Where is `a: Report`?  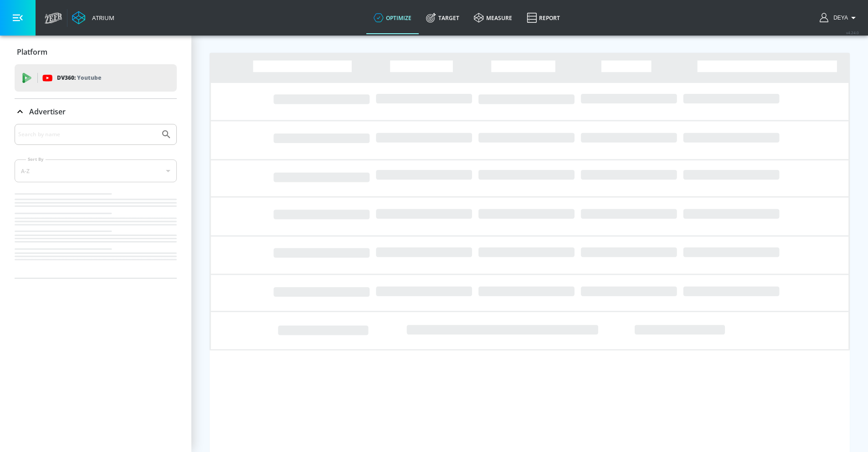
a: Report is located at coordinates (543, 17).